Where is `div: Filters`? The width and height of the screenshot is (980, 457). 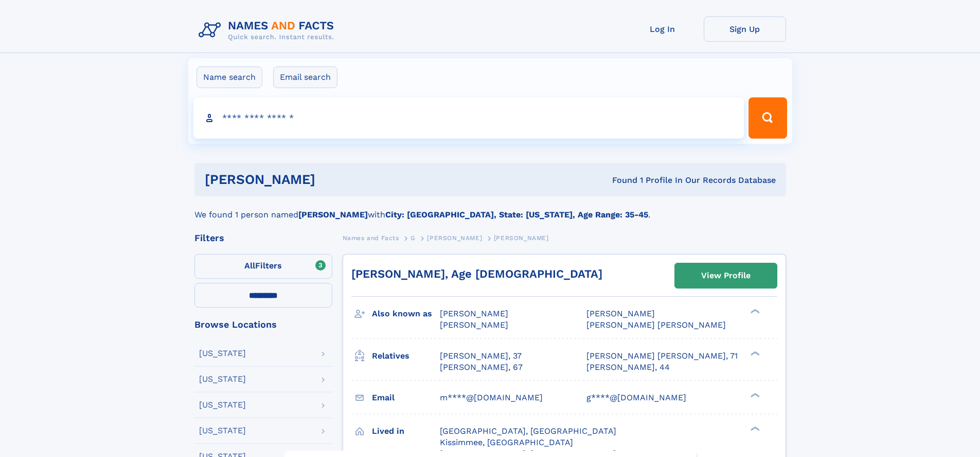 div: Filters is located at coordinates (263, 238).